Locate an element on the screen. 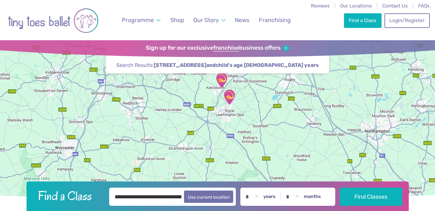 The height and width of the screenshot is (211, 435). span: FAQs is located at coordinates (424, 6).